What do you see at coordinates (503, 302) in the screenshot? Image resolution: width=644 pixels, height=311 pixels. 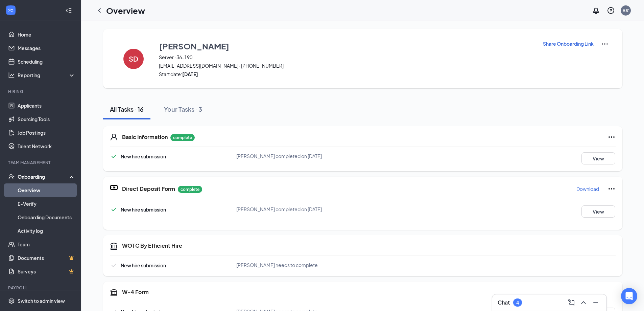 I see `h3: Chat` at bounding box center [503, 302].